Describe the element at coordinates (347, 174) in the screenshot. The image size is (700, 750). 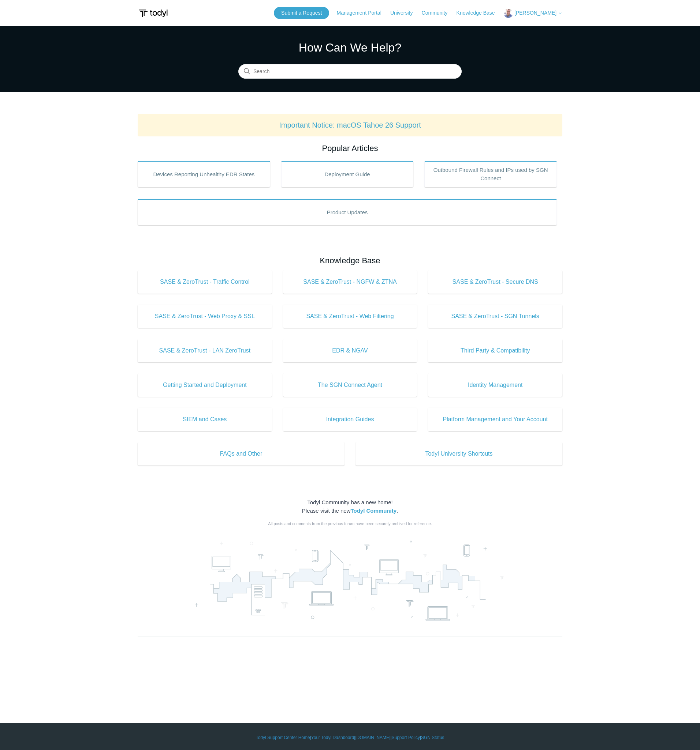
I see `a: Deployment Guide` at that location.